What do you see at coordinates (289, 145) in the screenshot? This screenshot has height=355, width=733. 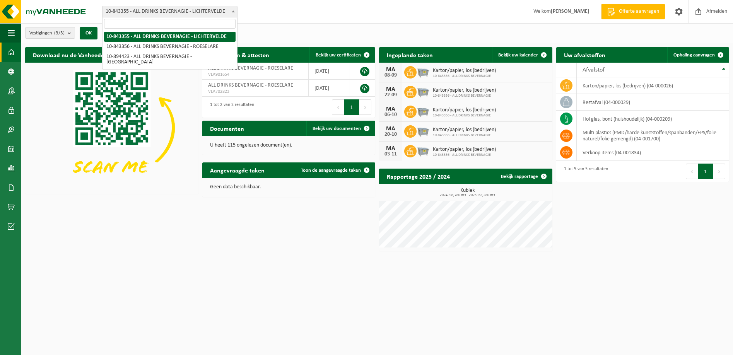 I see `p: U heeft 115 ongelezen document(en).` at bounding box center [289, 145].